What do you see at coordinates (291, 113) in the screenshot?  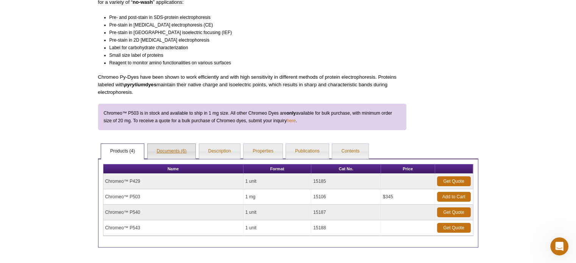 I see `strong: only` at bounding box center [291, 113].